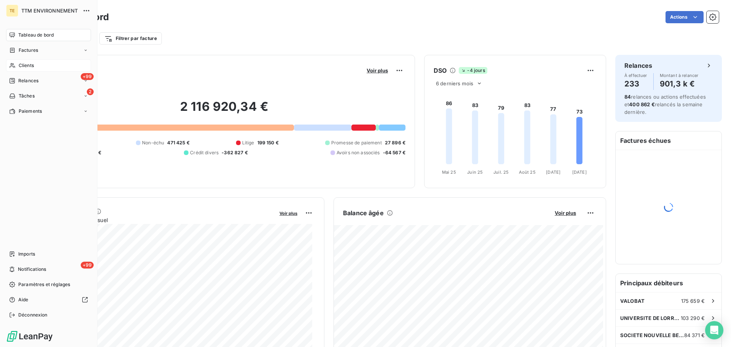 The width and height of the screenshot is (731, 347). What do you see at coordinates (44, 284) in the screenshot?
I see `span: Paramètres et réglages` at bounding box center [44, 284].